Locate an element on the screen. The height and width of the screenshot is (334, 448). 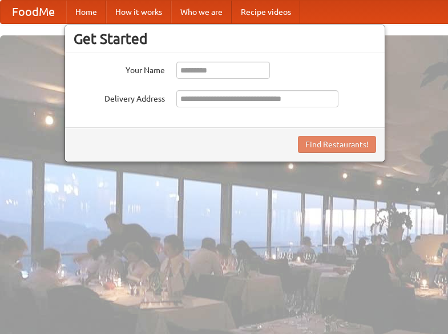
a: Who we are is located at coordinates (202, 12).